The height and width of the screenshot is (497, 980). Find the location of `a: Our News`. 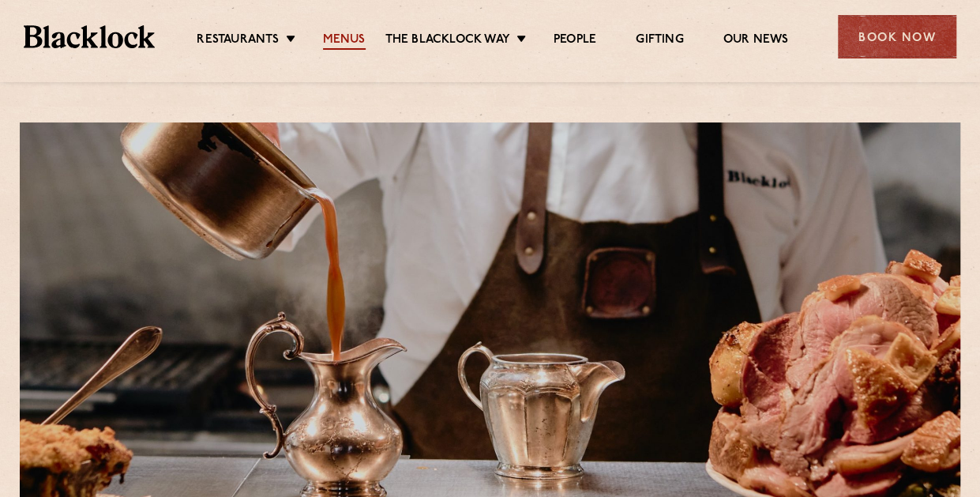

a: Our News is located at coordinates (756, 41).